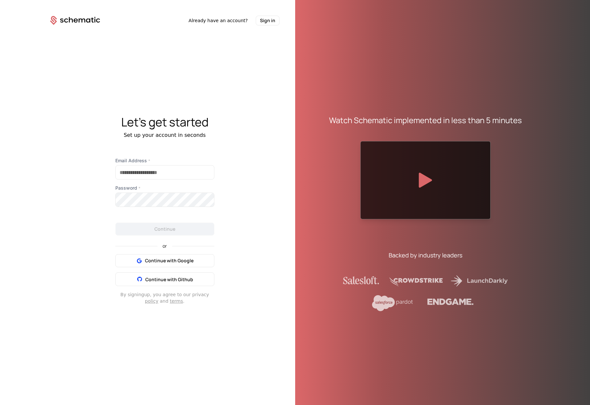  What do you see at coordinates (152, 301) in the screenshot?
I see `a: policy` at bounding box center [152, 301].